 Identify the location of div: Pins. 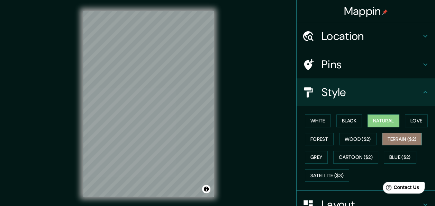
(366, 64).